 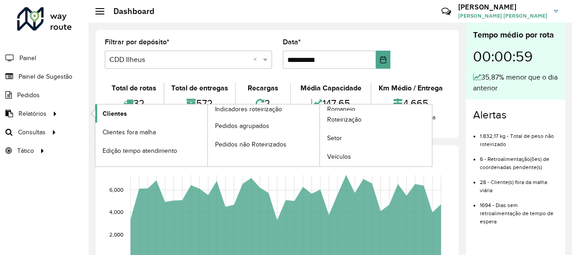 What do you see at coordinates (248, 109) in the screenshot?
I see `span: Indicadores roteirização` at bounding box center [248, 109].